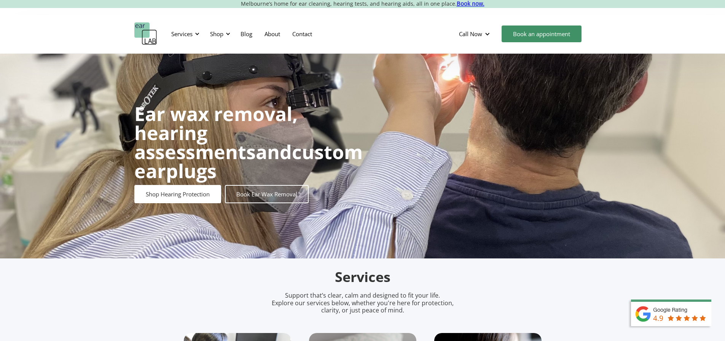 The width and height of the screenshot is (725, 341). Describe the element at coordinates (272, 34) in the screenshot. I see `a: About` at that location.